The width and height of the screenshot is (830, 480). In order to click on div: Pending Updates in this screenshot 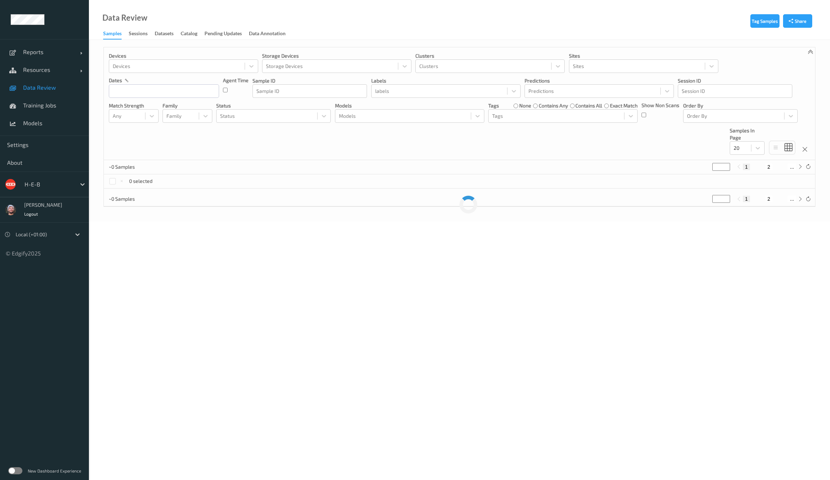, I will do `click(223, 34)`.